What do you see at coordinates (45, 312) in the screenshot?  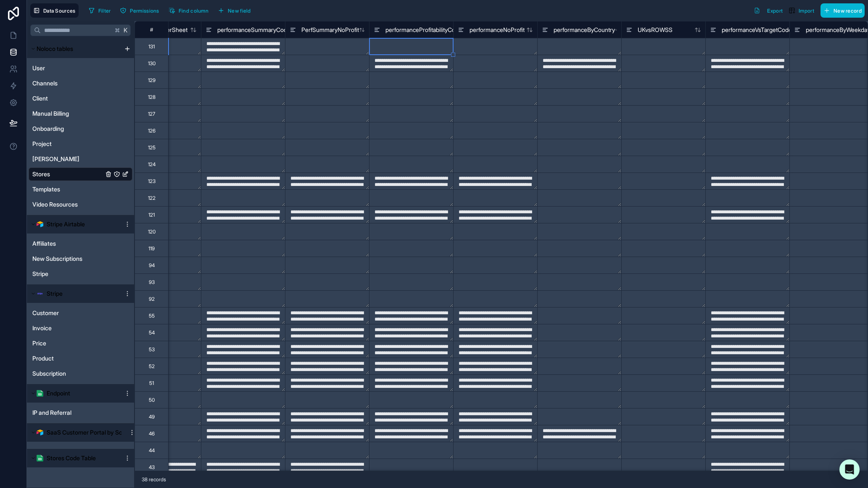 I see `span: Customer` at bounding box center [45, 312].